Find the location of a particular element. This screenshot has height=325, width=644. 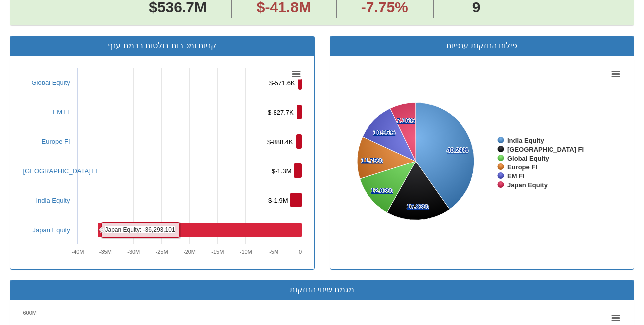

tspan: $-1.3M is located at coordinates (281, 171).